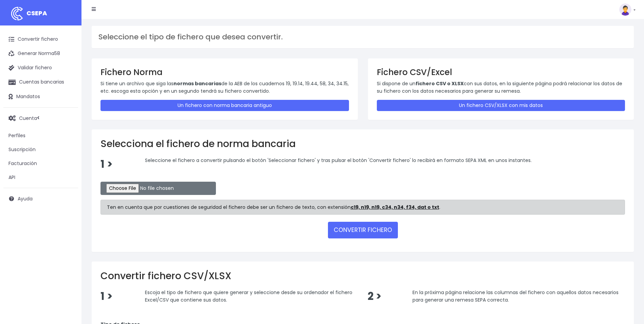  I want to click on span: CSEPA, so click(37, 13).